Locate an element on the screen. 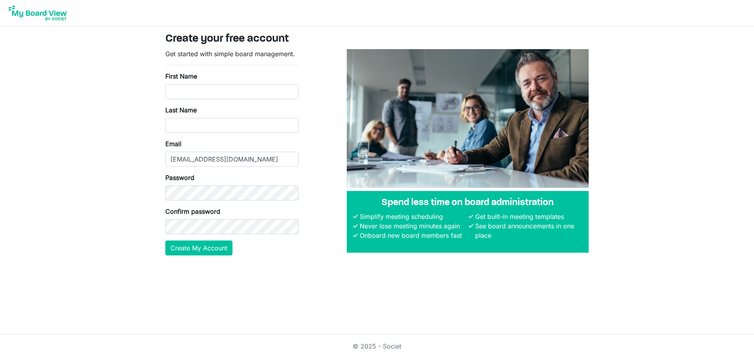 This screenshot has width=754, height=358. span: Get started with simple board management. is located at coordinates (230, 54).